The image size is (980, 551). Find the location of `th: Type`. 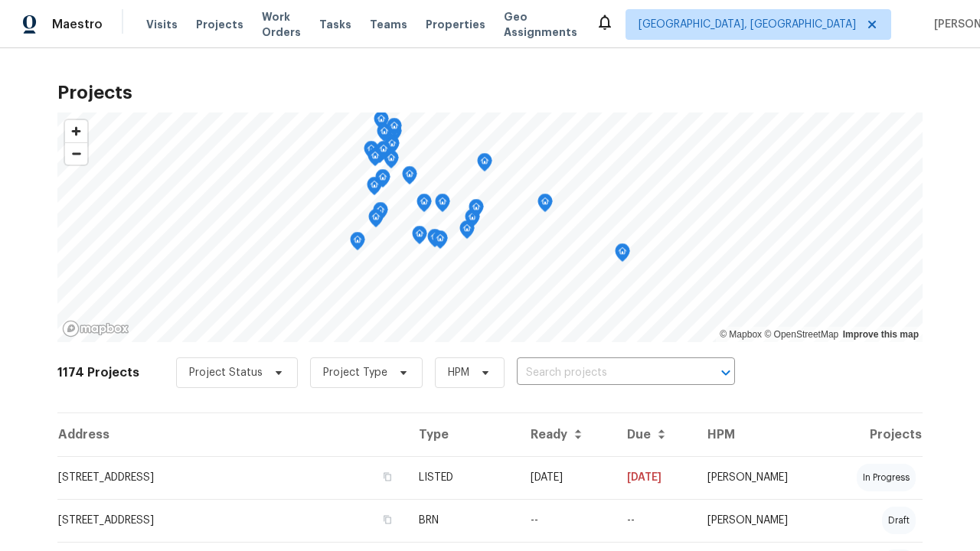

th: Type is located at coordinates (462, 435).